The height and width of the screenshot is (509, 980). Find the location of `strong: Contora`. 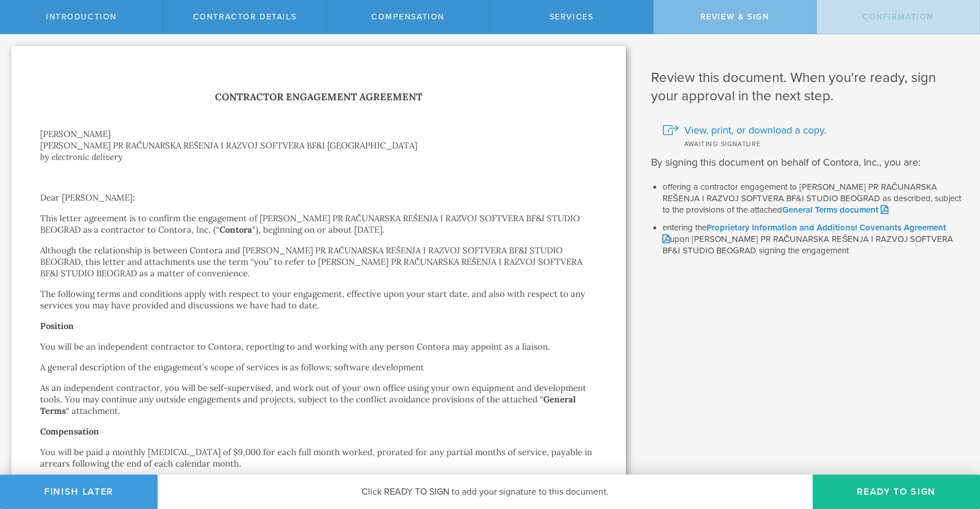

strong: Contora is located at coordinates (236, 229).